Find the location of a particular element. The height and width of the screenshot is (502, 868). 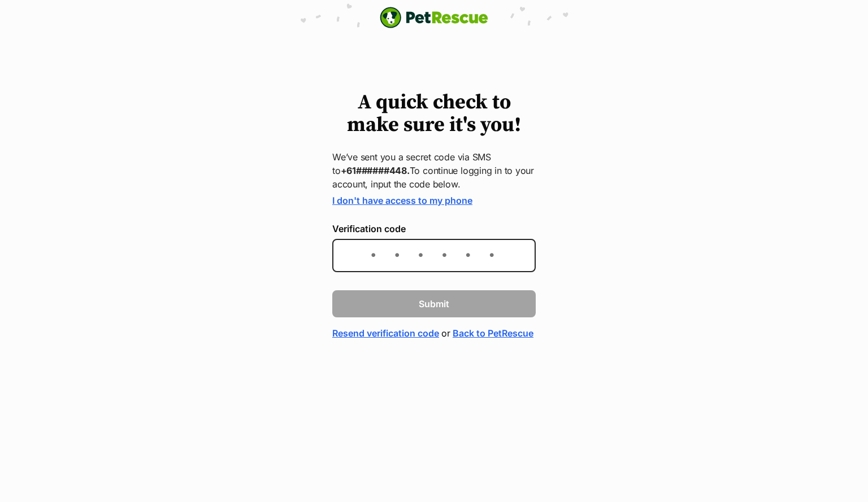

a: PetRescue is located at coordinates (434, 17).